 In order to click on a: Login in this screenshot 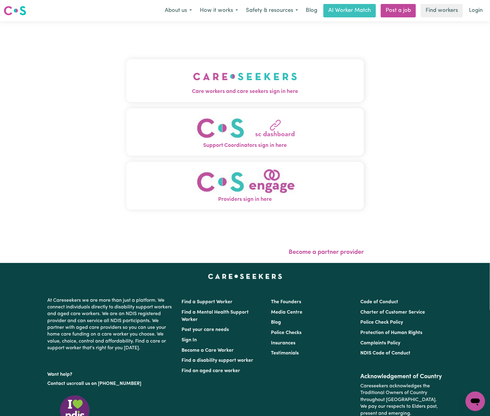, I will do `click(475, 11)`.